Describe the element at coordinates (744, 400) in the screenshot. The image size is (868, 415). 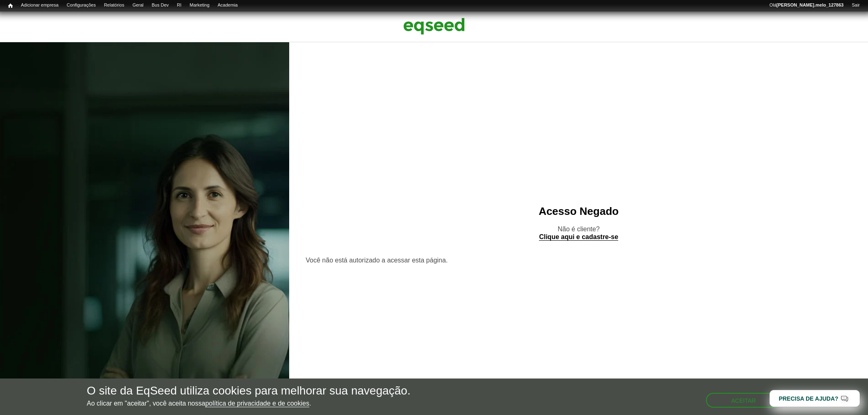
I see `button: Aceitar` at that location.